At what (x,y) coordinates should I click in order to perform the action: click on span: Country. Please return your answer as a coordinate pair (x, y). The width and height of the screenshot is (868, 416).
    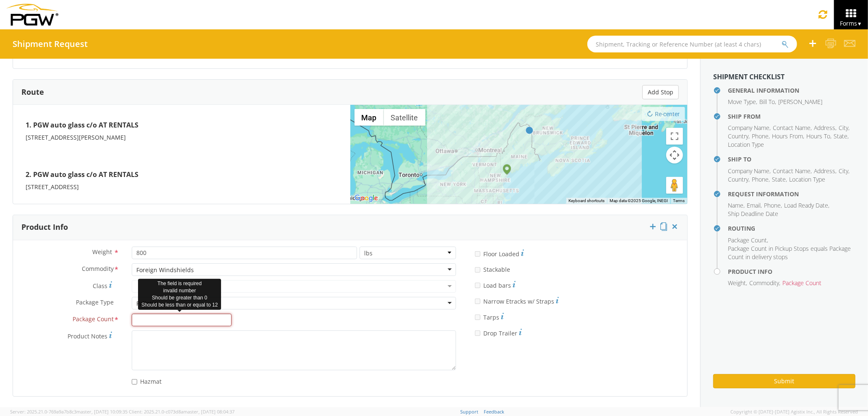
    Looking at the image, I should click on (738, 179).